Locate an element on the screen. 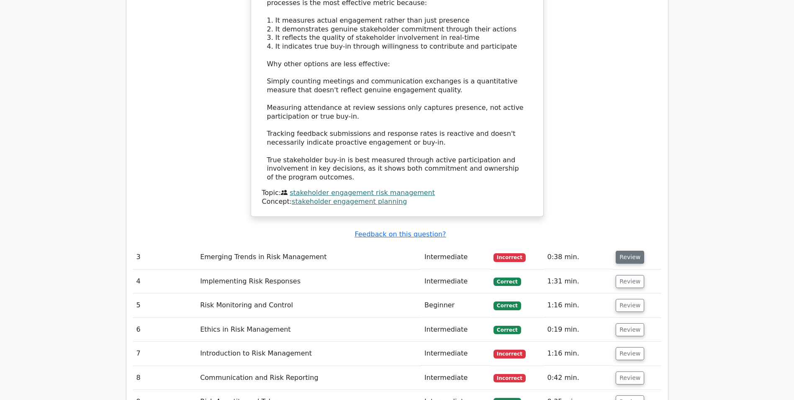  td: Communication and Risk Reporting is located at coordinates (309, 377).